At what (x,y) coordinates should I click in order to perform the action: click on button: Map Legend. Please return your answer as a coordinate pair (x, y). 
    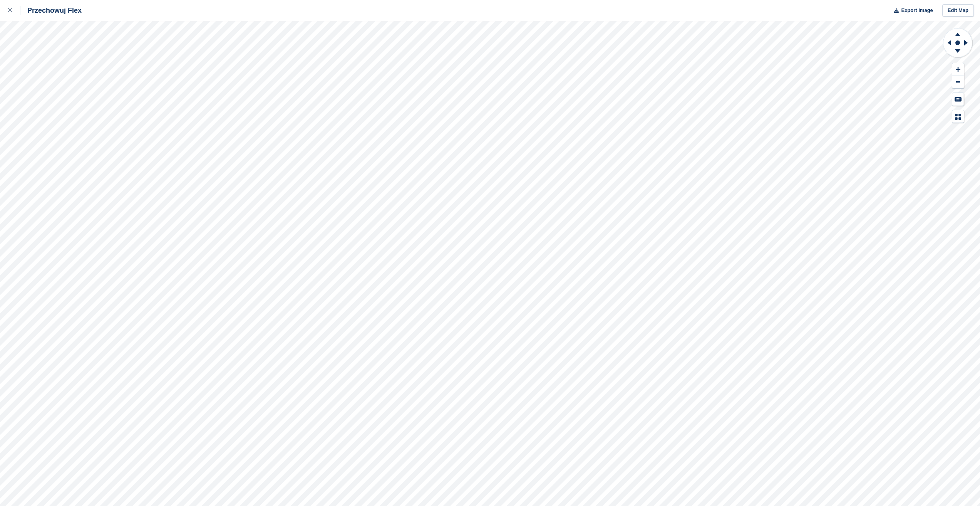
    Looking at the image, I should click on (958, 117).